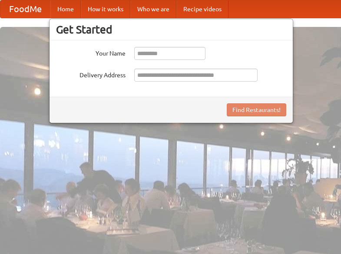  Describe the element at coordinates (91, 52) in the screenshot. I see `label: Your Name` at that location.